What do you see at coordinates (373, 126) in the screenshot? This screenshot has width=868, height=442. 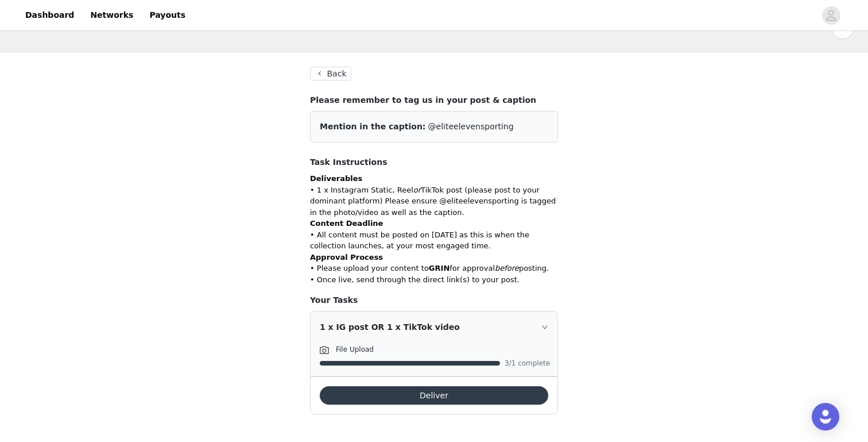 I see `span: Mention in the caption:` at bounding box center [373, 126].